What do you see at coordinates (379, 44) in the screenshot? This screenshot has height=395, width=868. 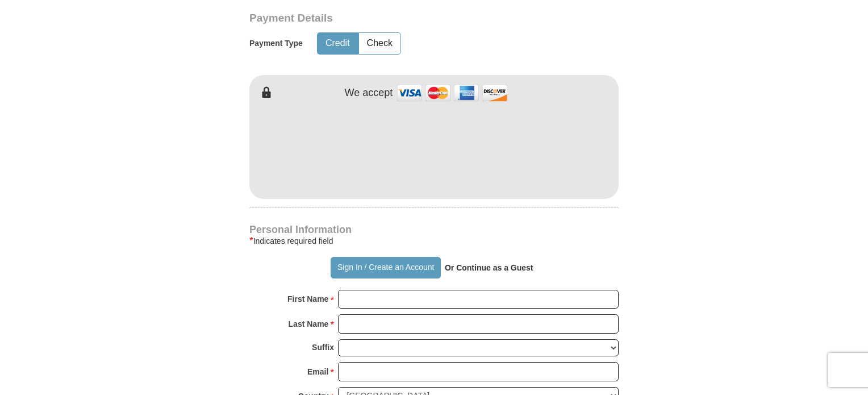 I see `button: Check` at bounding box center [379, 44].